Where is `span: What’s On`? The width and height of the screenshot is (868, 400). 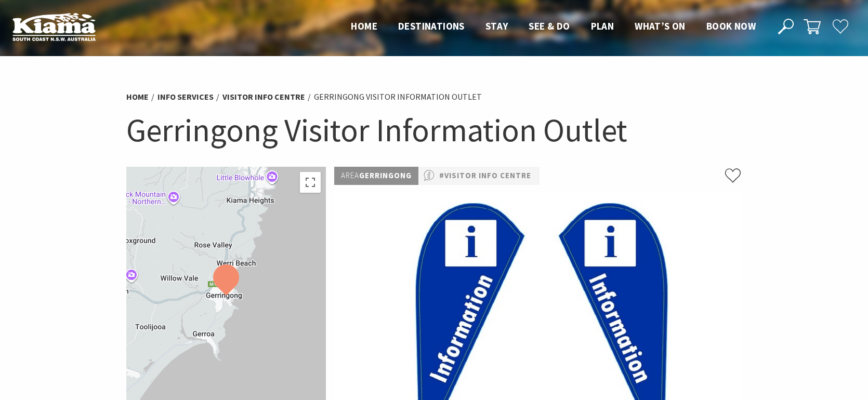
span: What’s On is located at coordinates (660, 26).